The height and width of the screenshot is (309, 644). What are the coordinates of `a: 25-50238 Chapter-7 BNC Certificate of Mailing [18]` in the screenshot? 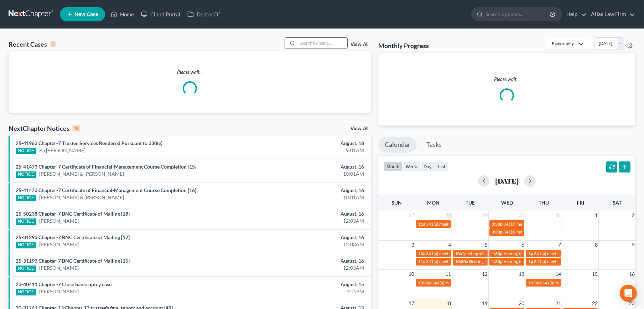 It's located at (73, 213).